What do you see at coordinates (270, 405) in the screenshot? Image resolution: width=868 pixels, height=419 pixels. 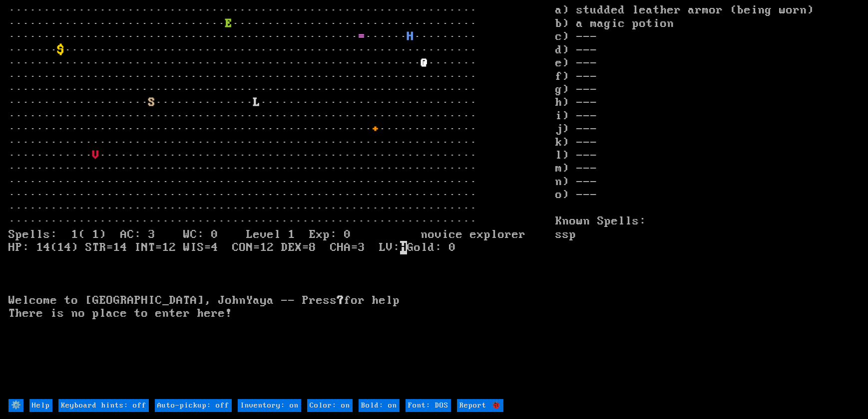 I see `input: Inventory: on` at bounding box center [270, 405].